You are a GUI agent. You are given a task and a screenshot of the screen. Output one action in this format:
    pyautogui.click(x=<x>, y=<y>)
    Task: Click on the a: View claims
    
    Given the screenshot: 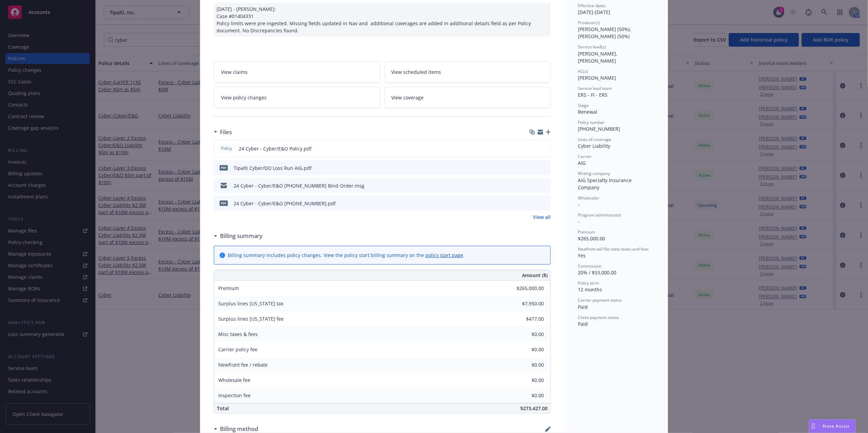 What is the action you would take?
    pyautogui.click(x=297, y=72)
    